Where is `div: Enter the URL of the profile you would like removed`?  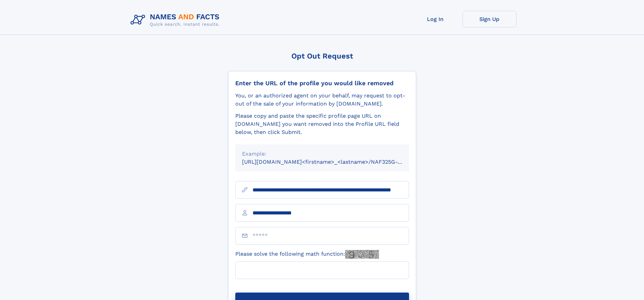
div: Enter the URL of the profile you would like removed is located at coordinates (322, 83).